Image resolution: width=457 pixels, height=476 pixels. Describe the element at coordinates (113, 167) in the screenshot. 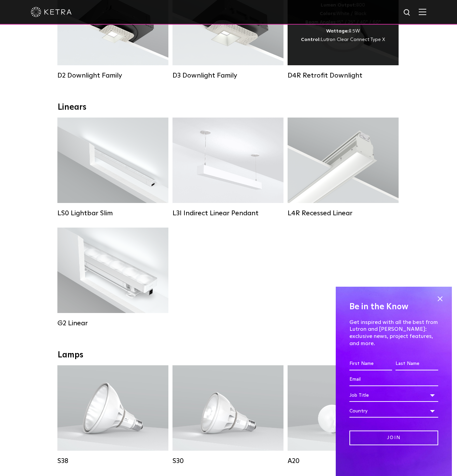

I see `a: LS0 Lightbar Slim Lumen Output:200 / 350Colors:White / BlackControl:X96 Controller` at that location.